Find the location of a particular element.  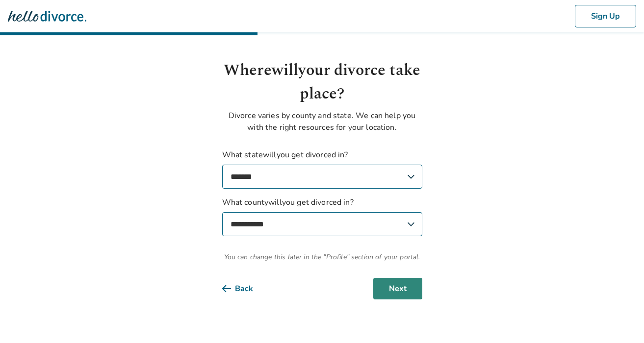

label: What county will you get divorced in? is located at coordinates (323, 216).